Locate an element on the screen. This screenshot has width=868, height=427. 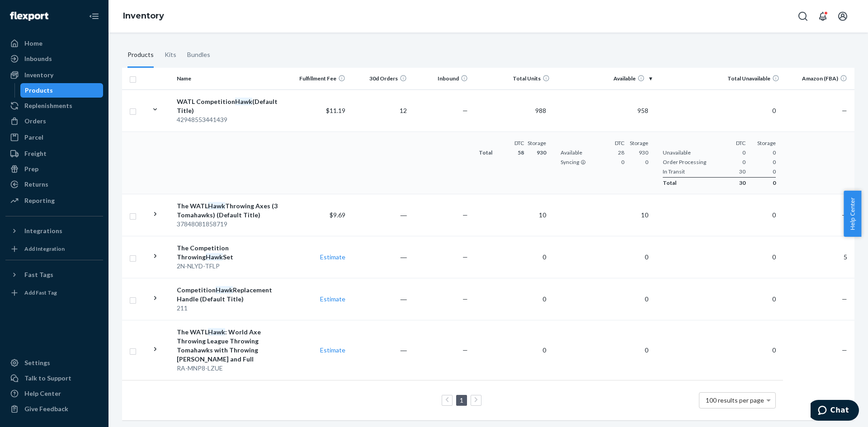
div: Replenishments is located at coordinates (48, 106).